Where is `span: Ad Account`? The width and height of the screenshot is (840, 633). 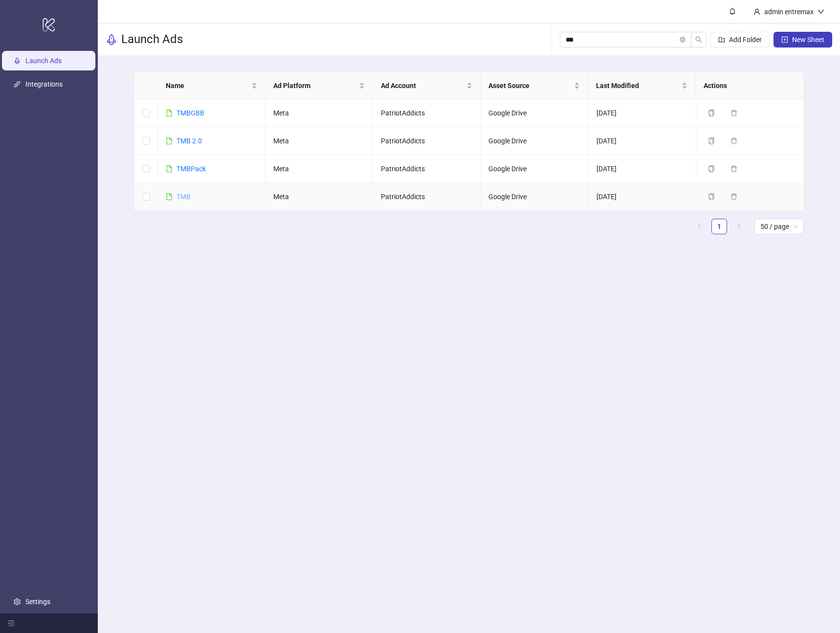
span: Ad Account is located at coordinates (422, 85).